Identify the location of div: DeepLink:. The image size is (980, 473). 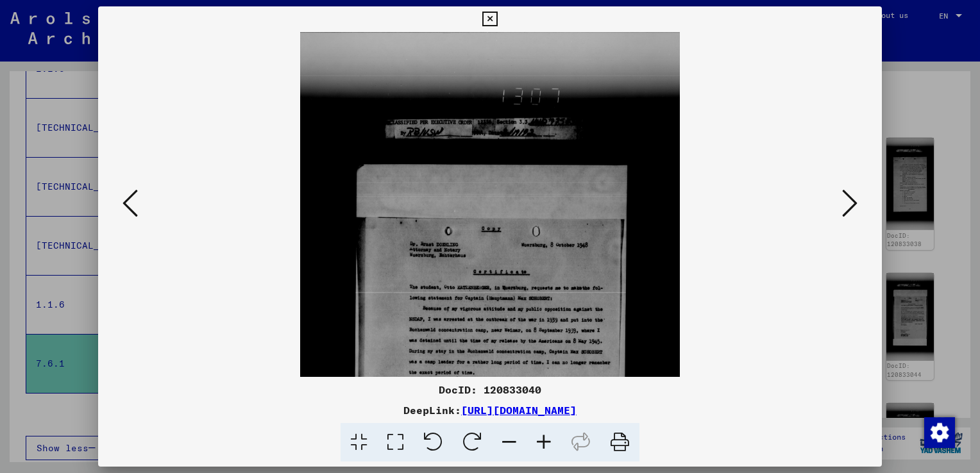
(490, 411).